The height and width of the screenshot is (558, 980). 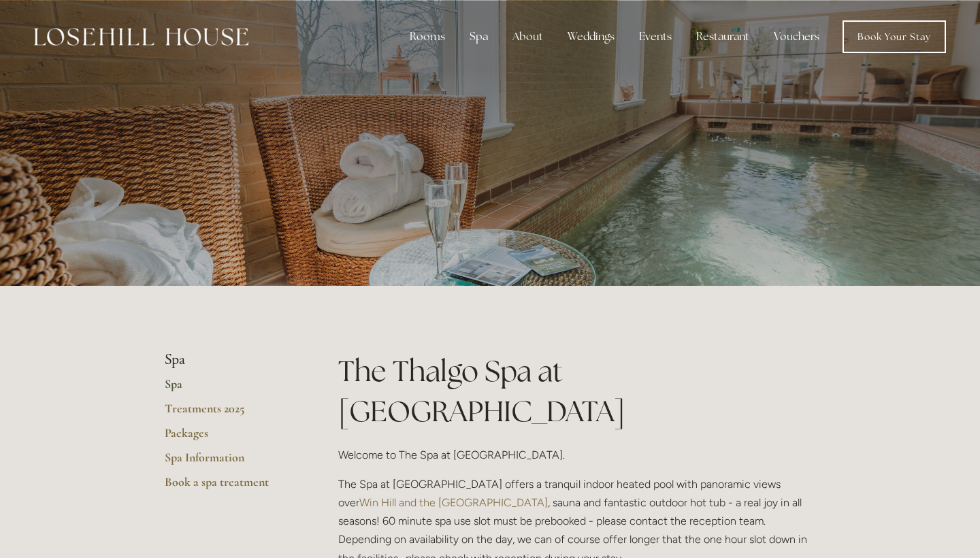 What do you see at coordinates (230, 487) in the screenshot?
I see `a: Book a spa treatment` at bounding box center [230, 487].